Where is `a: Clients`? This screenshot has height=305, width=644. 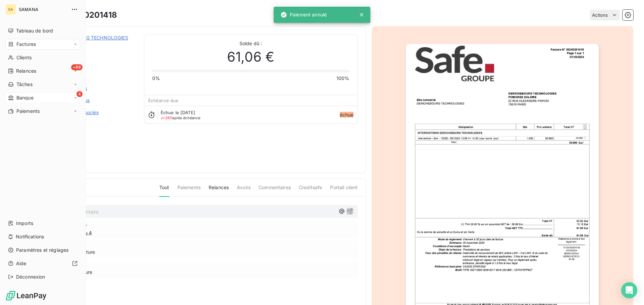 a: Clients is located at coordinates (43, 58).